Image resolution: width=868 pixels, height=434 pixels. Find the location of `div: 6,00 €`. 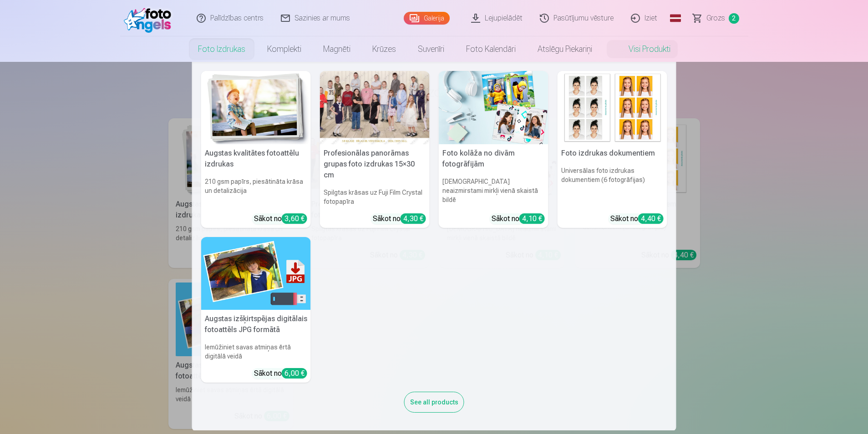

div: 6,00 € is located at coordinates (295, 373).